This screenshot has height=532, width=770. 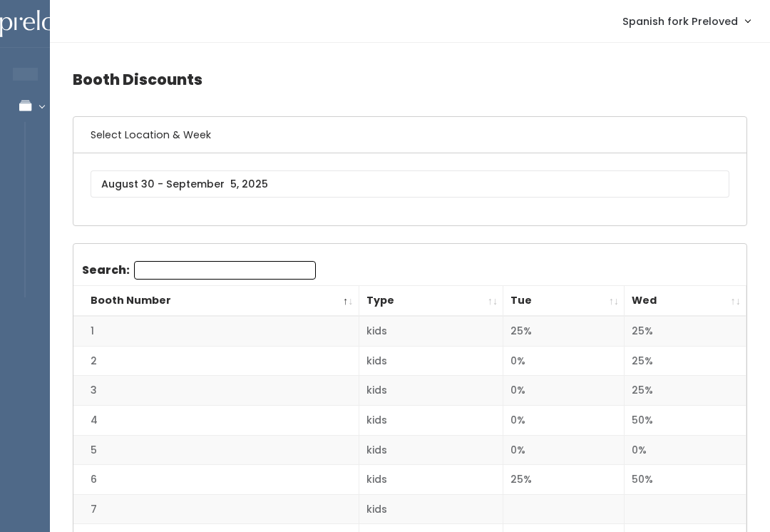 I want to click on label: Search:, so click(x=199, y=270).